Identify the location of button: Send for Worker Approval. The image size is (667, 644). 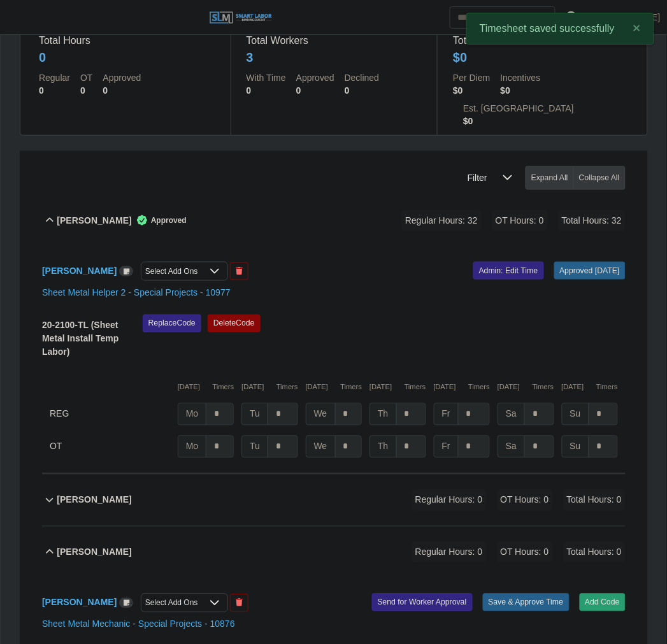
(422, 603).